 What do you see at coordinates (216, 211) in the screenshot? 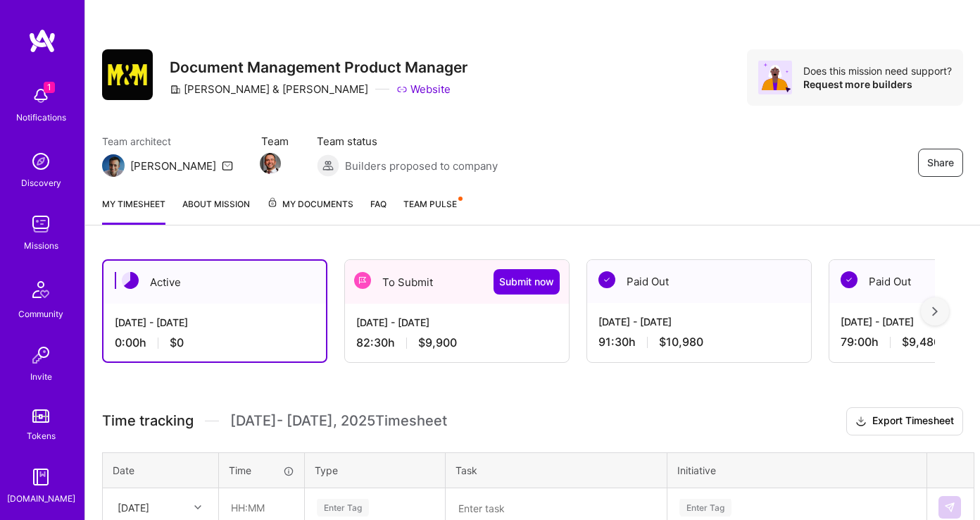
I see `a: About Mission` at bounding box center [216, 211].